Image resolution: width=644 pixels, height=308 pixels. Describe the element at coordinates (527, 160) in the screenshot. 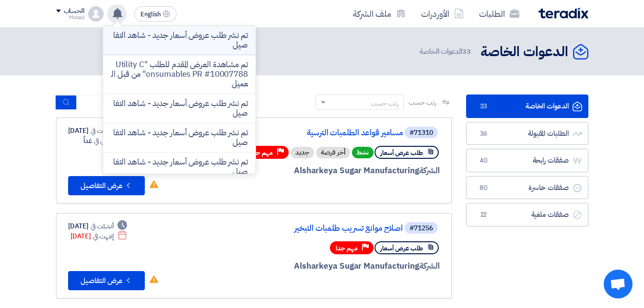

I see `a: صفقات رابحة40` at that location.